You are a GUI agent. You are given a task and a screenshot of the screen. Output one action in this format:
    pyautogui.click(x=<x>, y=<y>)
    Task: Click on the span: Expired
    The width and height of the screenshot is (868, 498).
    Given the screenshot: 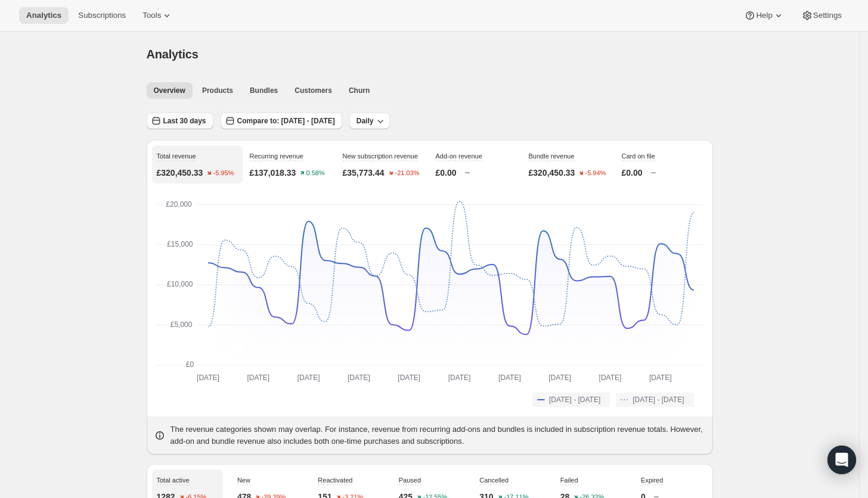 What is the action you would take?
    pyautogui.click(x=651, y=480)
    